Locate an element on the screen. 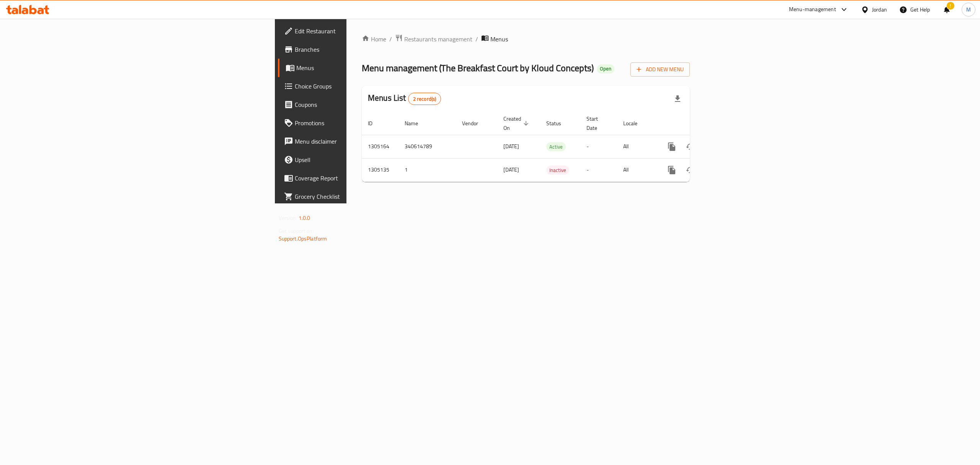  h2: Menus List is located at coordinates (404, 99).